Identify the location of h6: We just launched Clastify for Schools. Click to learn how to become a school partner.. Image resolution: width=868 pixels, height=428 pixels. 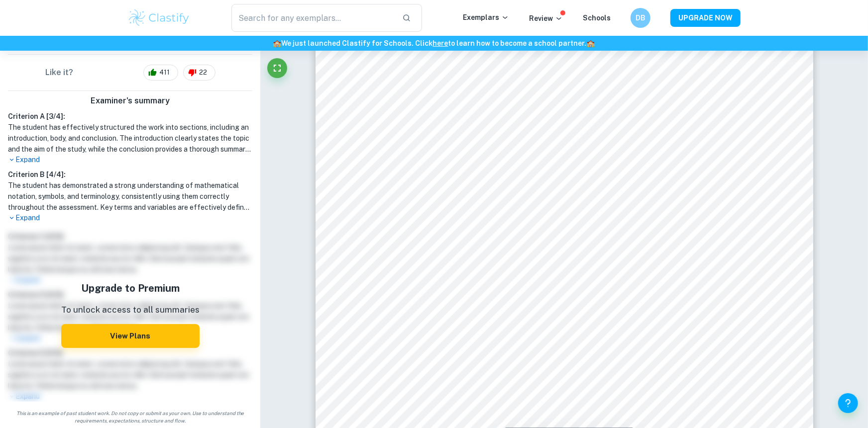
(434, 43).